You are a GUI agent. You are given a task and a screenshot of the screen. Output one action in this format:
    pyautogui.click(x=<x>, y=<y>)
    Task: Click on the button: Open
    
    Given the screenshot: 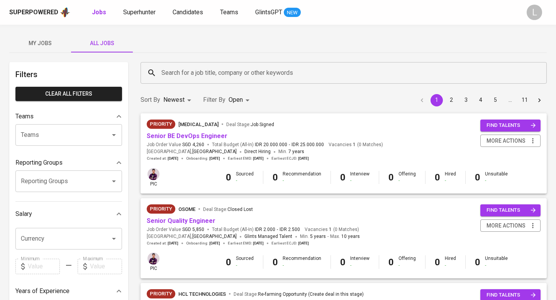 What is the action you would take?
    pyautogui.click(x=114, y=135)
    